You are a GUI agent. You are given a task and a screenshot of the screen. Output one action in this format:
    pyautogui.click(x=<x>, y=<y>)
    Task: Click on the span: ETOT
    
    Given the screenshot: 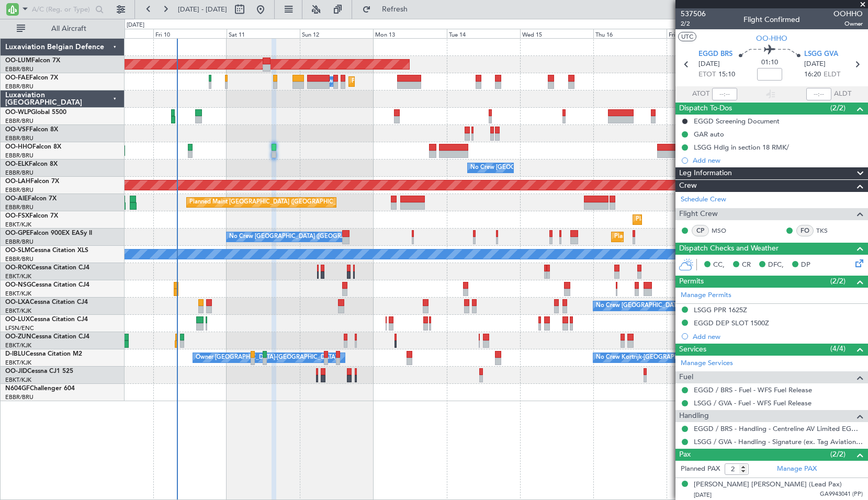 What is the action you would take?
    pyautogui.click(x=707, y=75)
    